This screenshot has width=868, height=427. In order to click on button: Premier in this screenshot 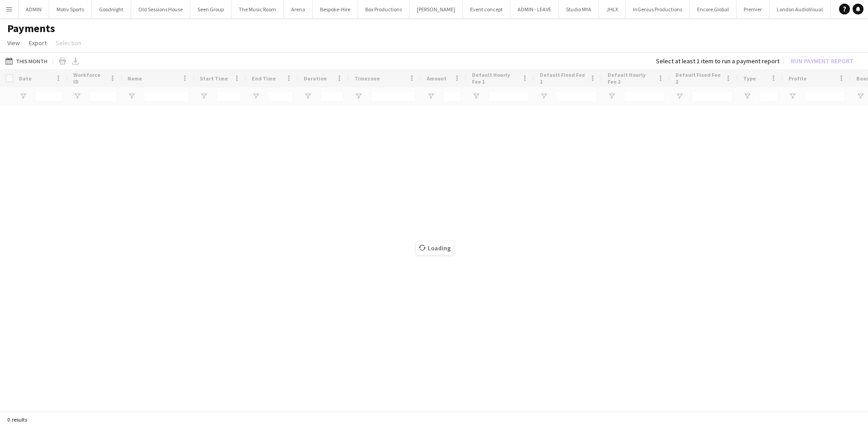, I will do `click(753, 9)`.